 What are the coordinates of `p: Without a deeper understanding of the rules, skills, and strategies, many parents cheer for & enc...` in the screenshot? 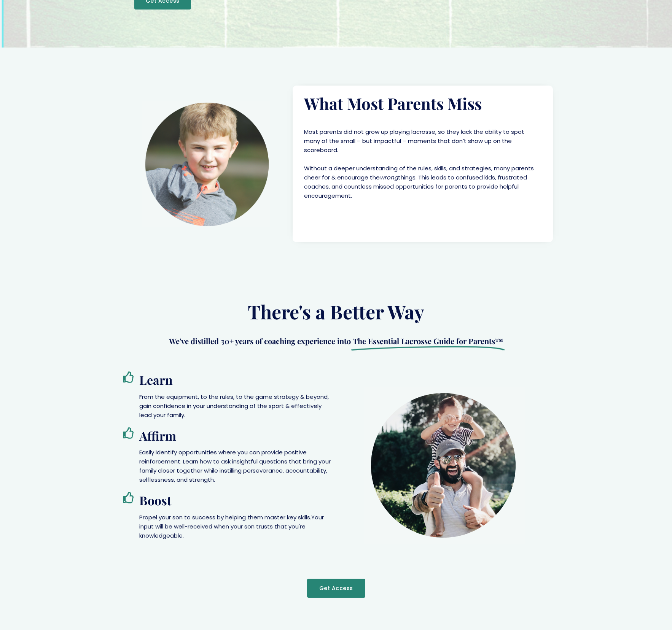 It's located at (421, 183).